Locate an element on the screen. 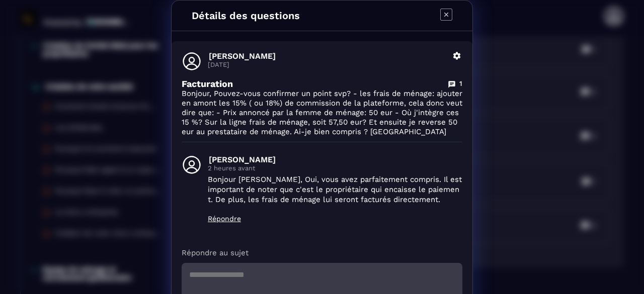 This screenshot has width=644, height=294. p: Répondre is located at coordinates (335, 219).